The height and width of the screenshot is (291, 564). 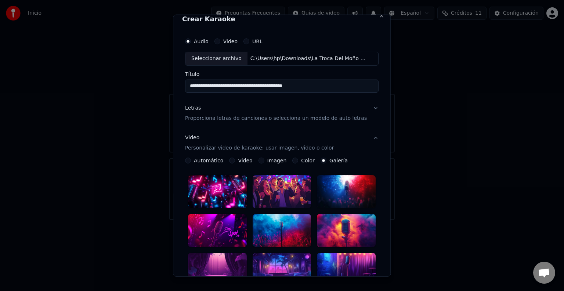 I want to click on label: Automático, so click(x=209, y=161).